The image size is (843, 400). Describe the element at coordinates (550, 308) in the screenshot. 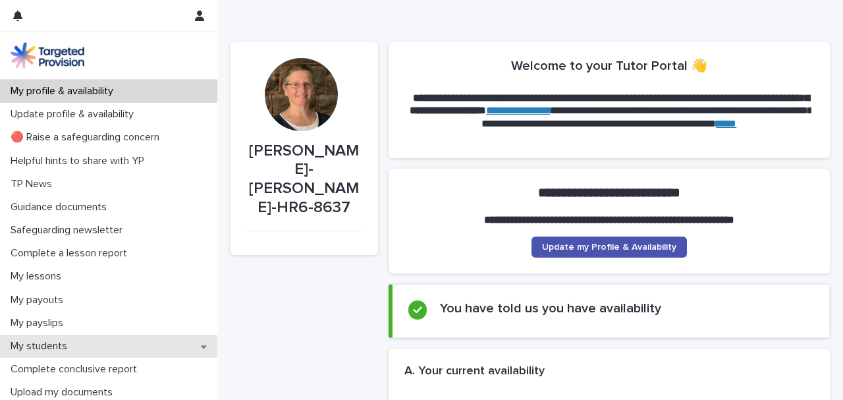

I see `h2: You have told us you have availability` at that location.